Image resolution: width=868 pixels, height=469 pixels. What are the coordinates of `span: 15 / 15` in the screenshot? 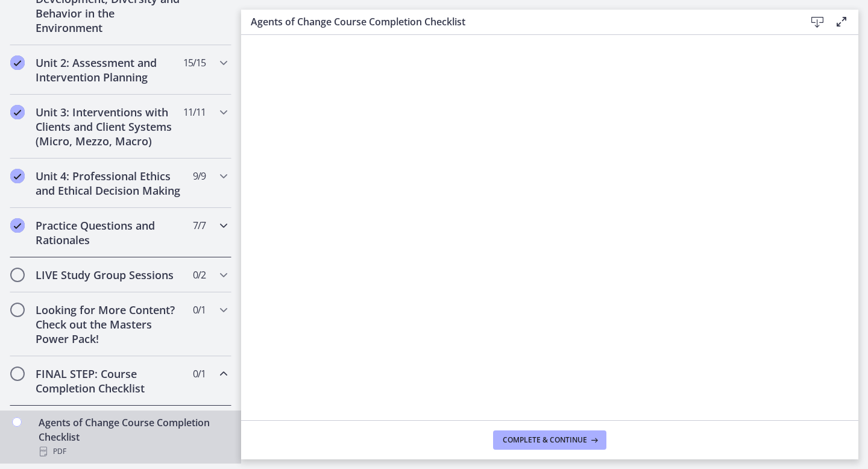 It's located at (194, 62).